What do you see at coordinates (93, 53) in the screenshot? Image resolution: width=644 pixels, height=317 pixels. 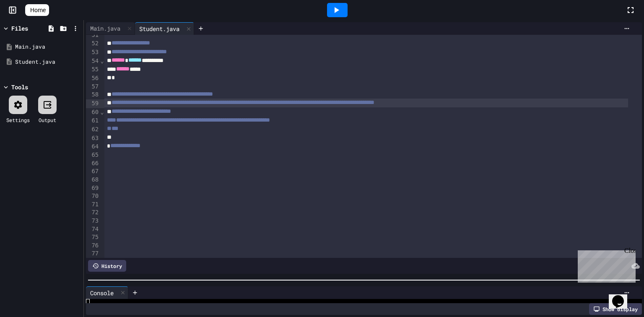 I see `div: 53` at bounding box center [93, 53].